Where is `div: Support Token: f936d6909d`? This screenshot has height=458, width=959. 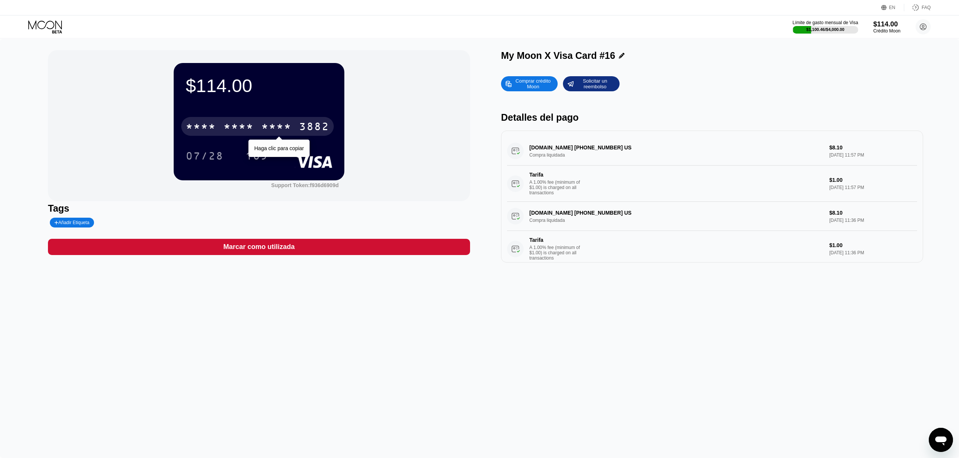 div: Support Token: f936d6909d is located at coordinates (305, 185).